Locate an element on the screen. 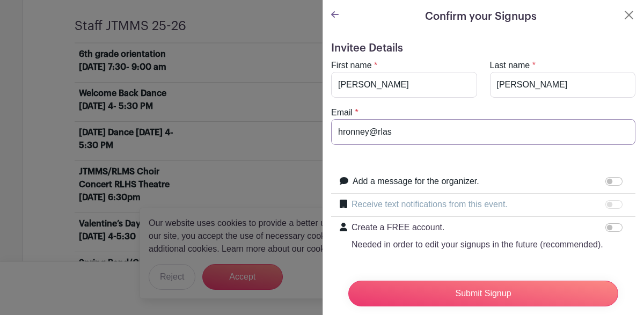 The image size is (644, 315). input: Submit Signup is located at coordinates (483, 293).